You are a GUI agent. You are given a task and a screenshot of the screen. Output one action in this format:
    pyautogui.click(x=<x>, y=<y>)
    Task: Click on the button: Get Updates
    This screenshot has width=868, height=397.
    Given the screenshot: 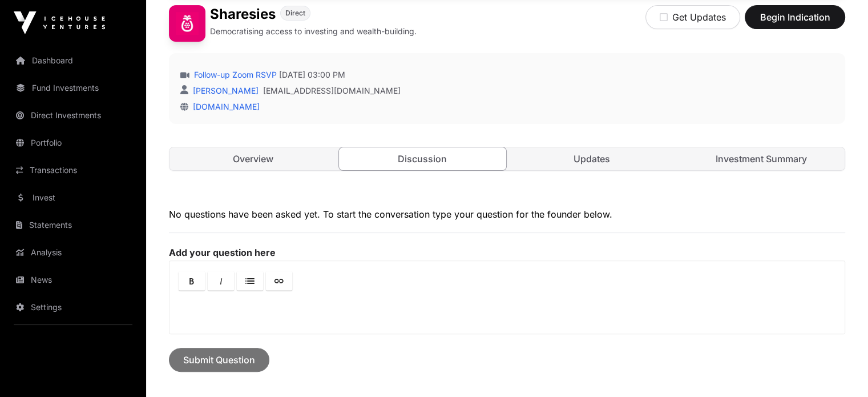 What is the action you would take?
    pyautogui.click(x=693, y=17)
    